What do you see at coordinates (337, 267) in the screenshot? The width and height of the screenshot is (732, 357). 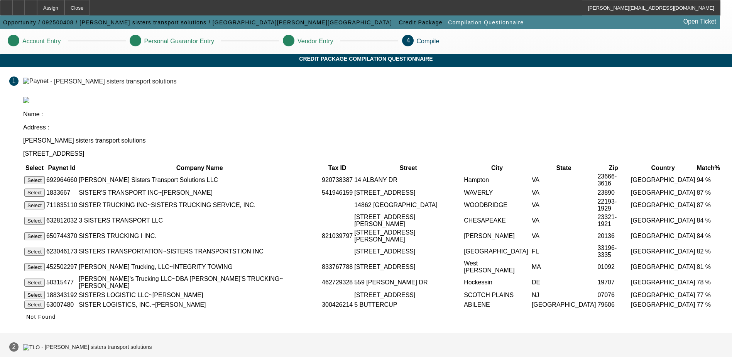 I see `td: 833767788` at bounding box center [337, 267].